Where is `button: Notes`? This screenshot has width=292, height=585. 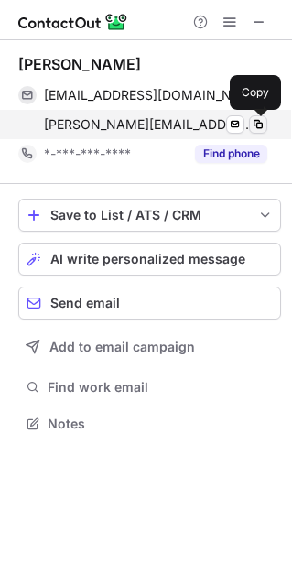 button: Notes is located at coordinates (149, 424).